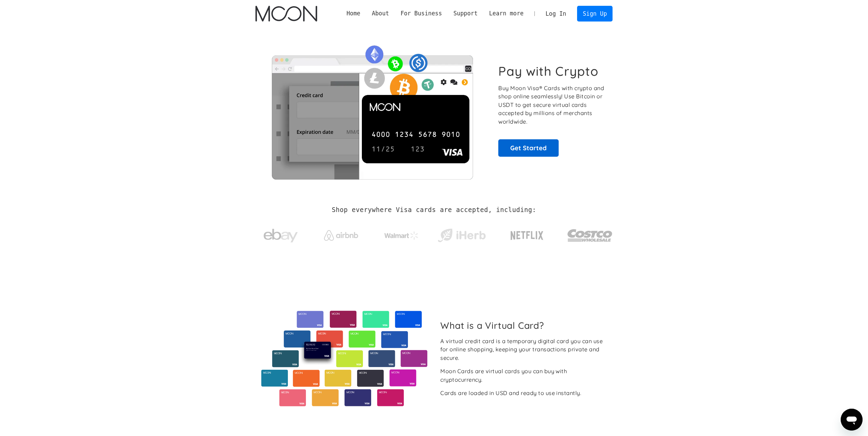 Image resolution: width=868 pixels, height=436 pixels. What do you see at coordinates (506, 13) in the screenshot?
I see `div: Learn more` at bounding box center [506, 13].